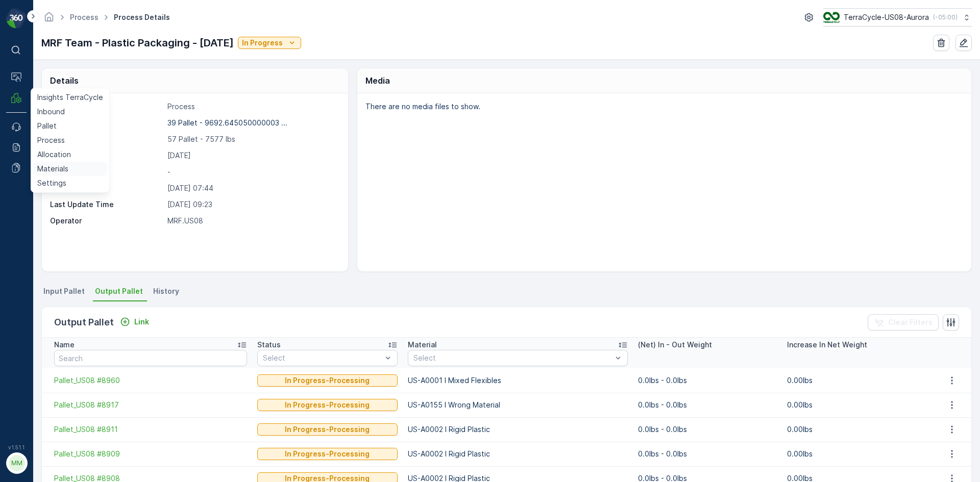 This screenshot has height=482, width=980. I want to click on p: Output Pallet, so click(84, 322).